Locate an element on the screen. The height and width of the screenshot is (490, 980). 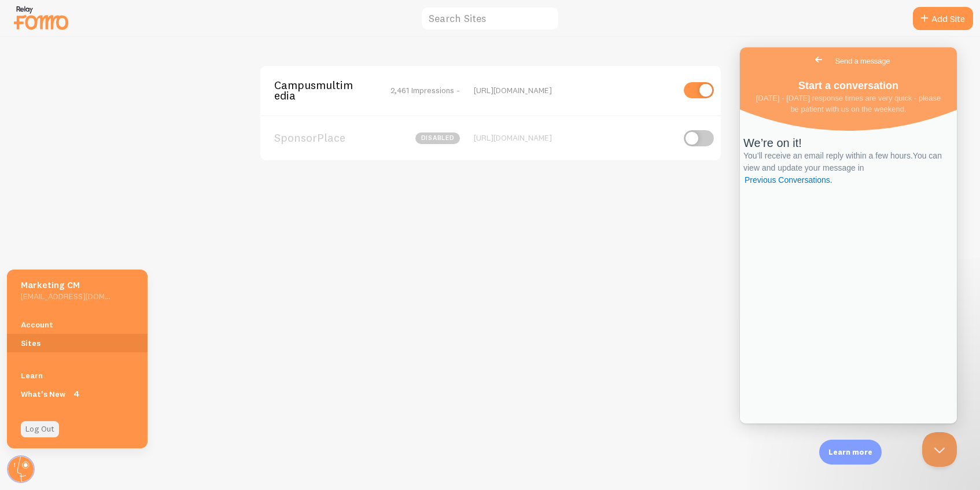
img: fomo-relay-logo-orange.svg is located at coordinates (41, 18).